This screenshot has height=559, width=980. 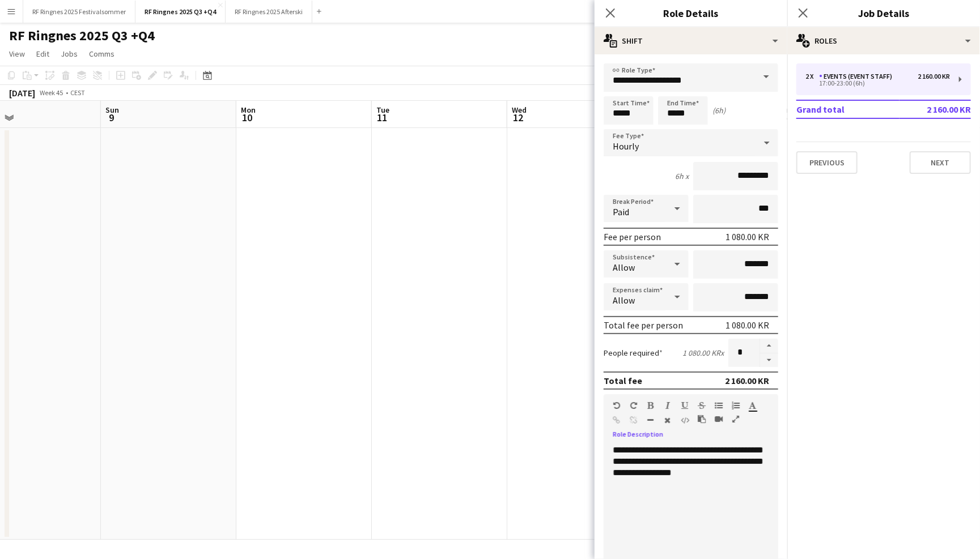 What do you see at coordinates (719, 419) in the screenshot?
I see `button: Insert video` at bounding box center [719, 419].